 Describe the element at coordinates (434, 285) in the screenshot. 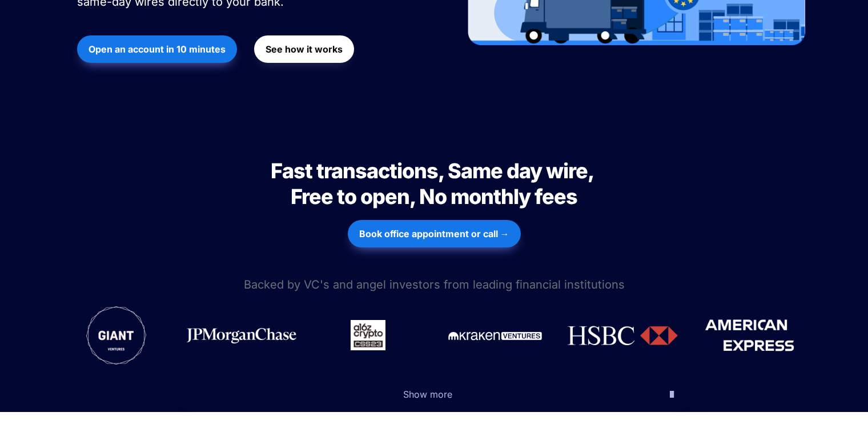

I see `span: Backed by VC's and angel investors from leading financial institutions` at that location.